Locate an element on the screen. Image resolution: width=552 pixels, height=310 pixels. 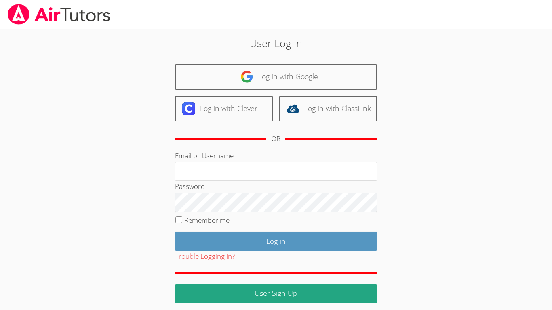
label: Remember me is located at coordinates (207, 220).